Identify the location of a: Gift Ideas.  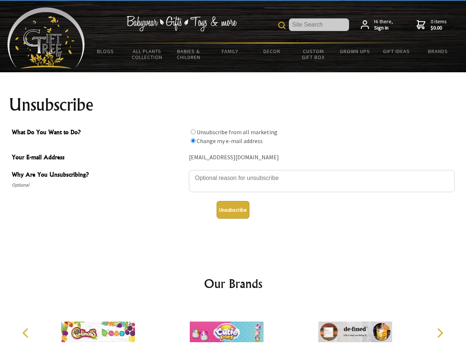
(397, 51).